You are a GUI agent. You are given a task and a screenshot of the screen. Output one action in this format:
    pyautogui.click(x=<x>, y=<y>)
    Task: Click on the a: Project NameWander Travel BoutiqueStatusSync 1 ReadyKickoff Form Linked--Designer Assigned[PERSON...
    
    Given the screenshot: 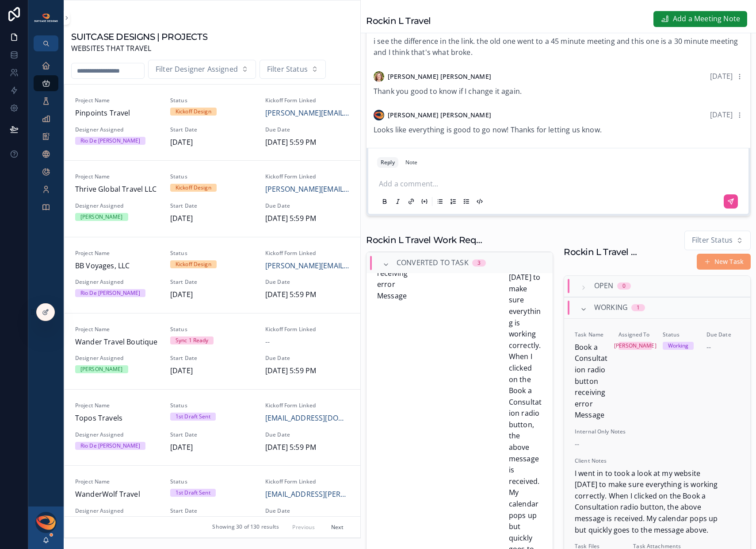 What is the action you would take?
    pyautogui.click(x=212, y=351)
    